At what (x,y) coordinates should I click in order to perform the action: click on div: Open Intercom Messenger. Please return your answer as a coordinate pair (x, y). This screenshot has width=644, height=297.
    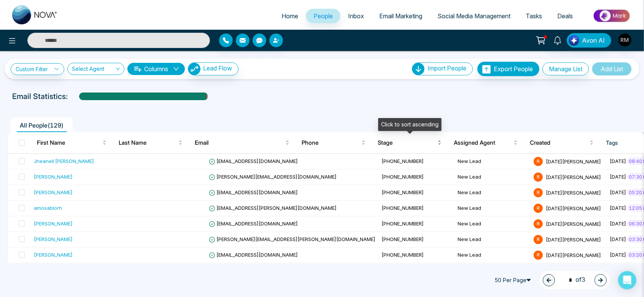
    Looking at the image, I should click on (627, 280).